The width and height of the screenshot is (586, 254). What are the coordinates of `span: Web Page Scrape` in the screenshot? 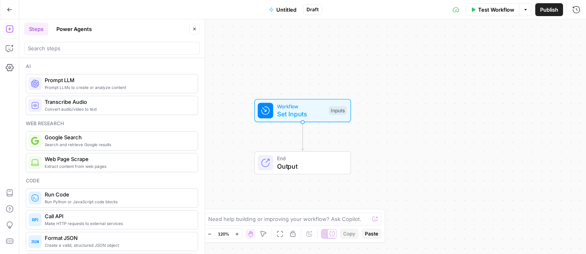 It's located at (118, 159).